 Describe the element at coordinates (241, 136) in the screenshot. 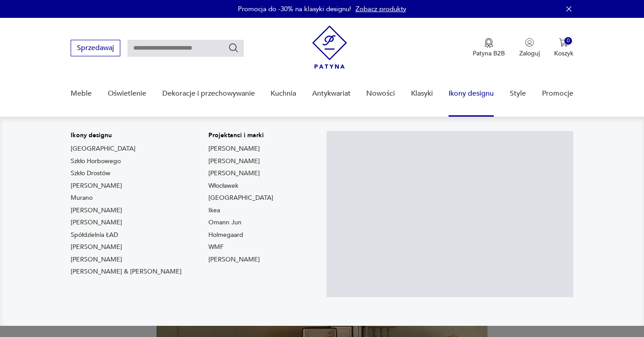

I see `p: Projektanci i marki` at that location.